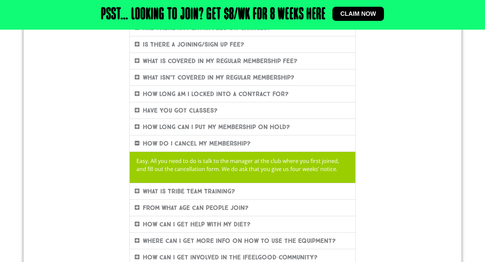  I want to click on div: How long can I put my membership on hold?, so click(242, 127).